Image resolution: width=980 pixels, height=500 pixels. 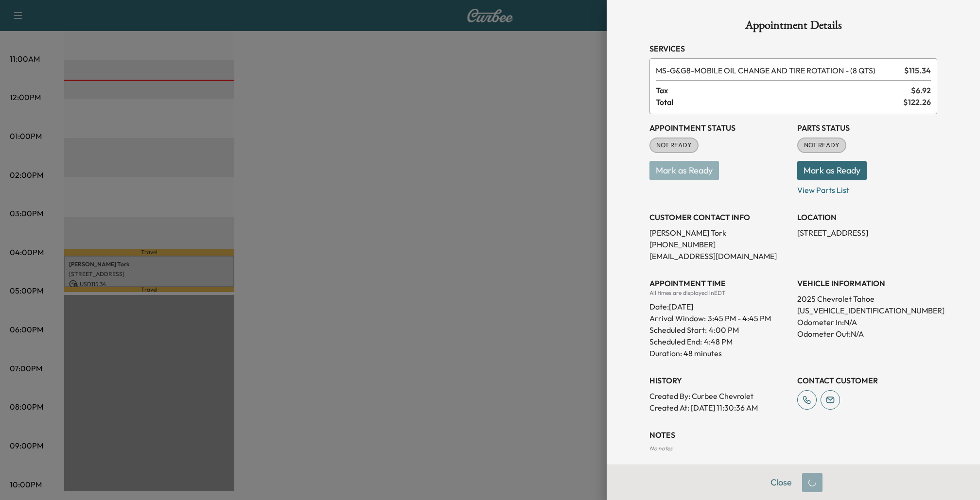 What do you see at coordinates (793, 49) in the screenshot?
I see `h3: Services` at bounding box center [793, 49].